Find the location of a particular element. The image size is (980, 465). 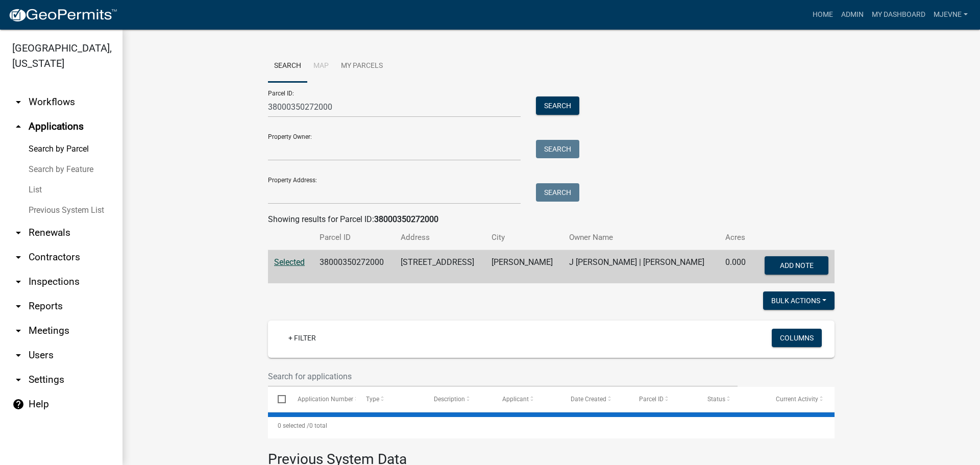

datatable-header-cell: Applicant is located at coordinates (527, 399).